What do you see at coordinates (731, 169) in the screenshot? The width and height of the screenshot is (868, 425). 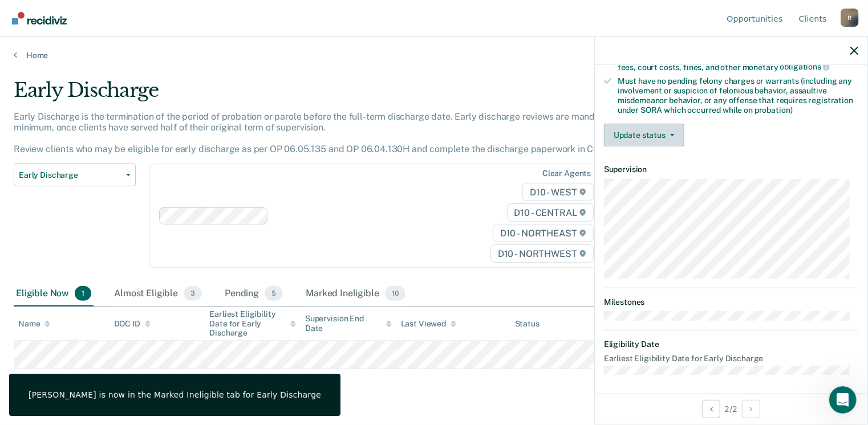 I see `dt: Supervision` at bounding box center [731, 169].